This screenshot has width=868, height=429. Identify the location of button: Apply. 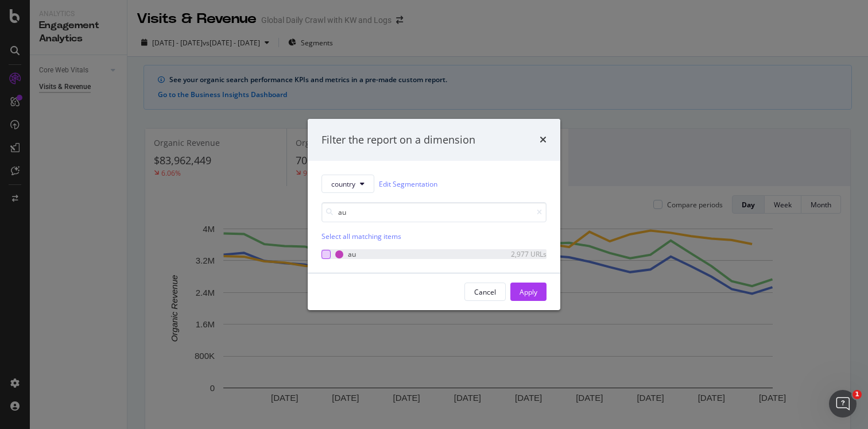
(528, 291).